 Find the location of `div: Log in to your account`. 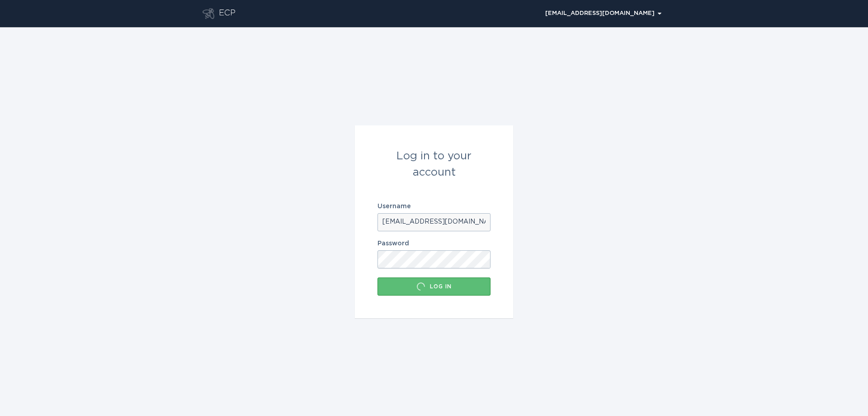

div: Log in to your account is located at coordinates (434, 164).